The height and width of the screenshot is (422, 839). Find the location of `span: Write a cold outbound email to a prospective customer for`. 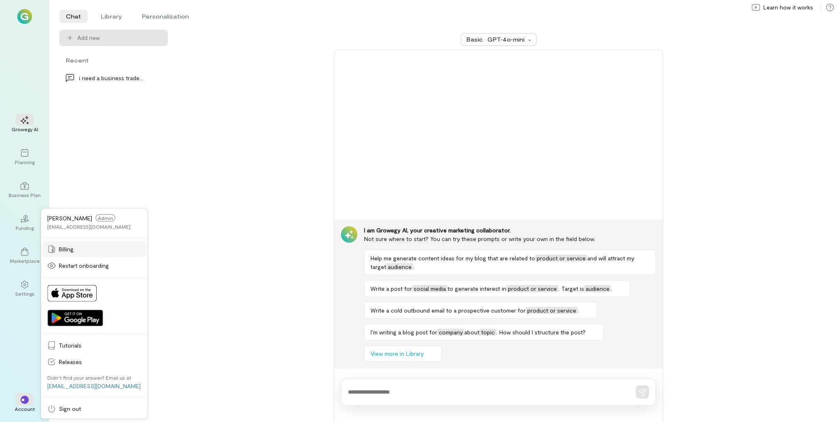

span: Write a cold outbound email to a prospective customer for is located at coordinates (448, 310).